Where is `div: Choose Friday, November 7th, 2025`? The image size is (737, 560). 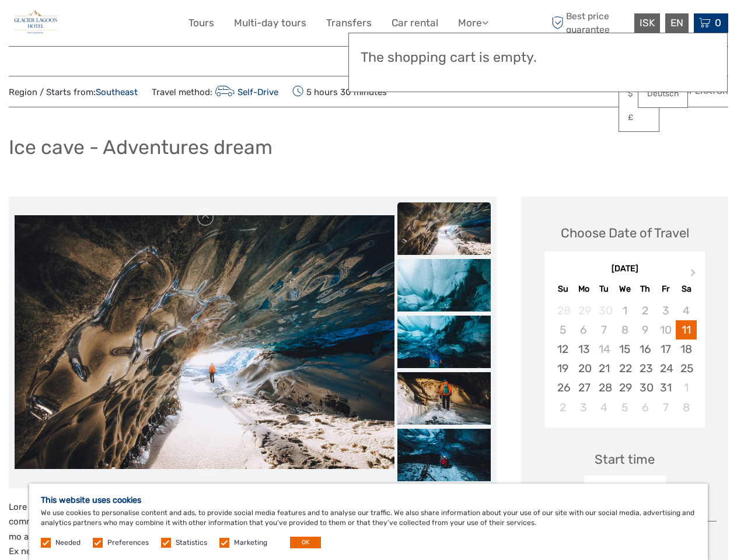
div: Choose Friday, November 7th, 2025 is located at coordinates (666, 407).